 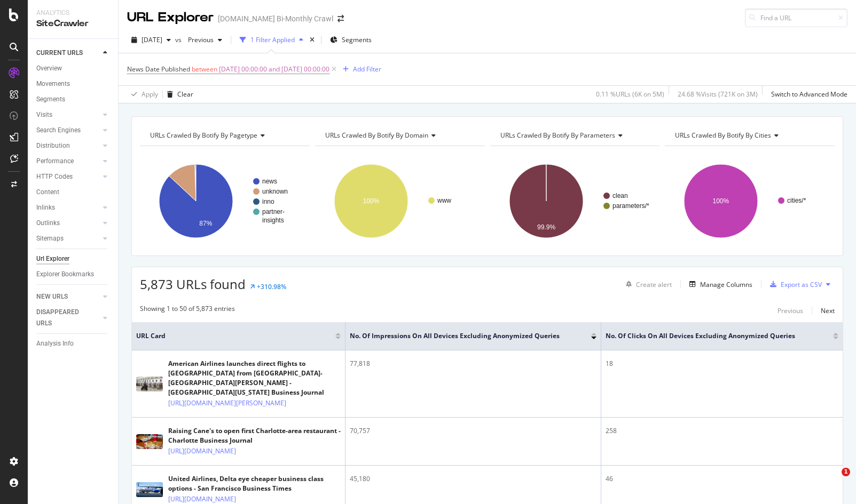 I want to click on text: inno, so click(x=268, y=201).